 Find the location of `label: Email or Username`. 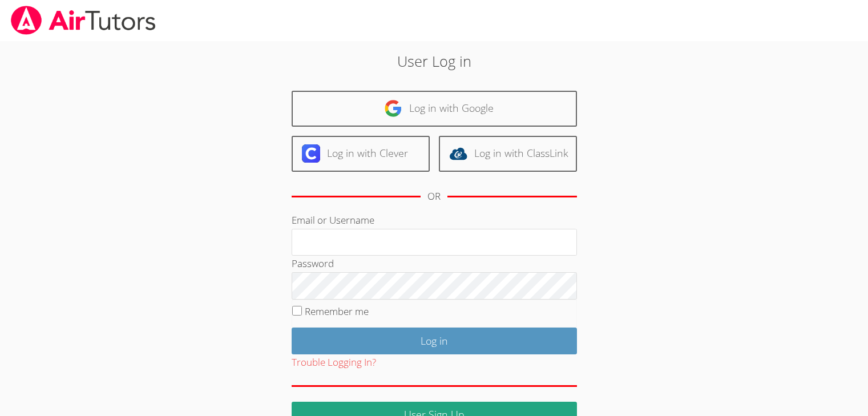

label: Email or Username is located at coordinates (333, 220).